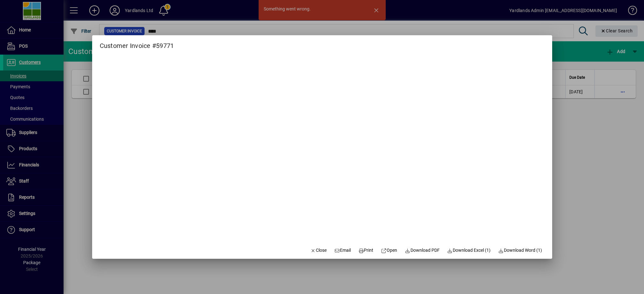 The image size is (644, 294). What do you see at coordinates (469, 250) in the screenshot?
I see `span: Download Excel (1)` at bounding box center [469, 250].